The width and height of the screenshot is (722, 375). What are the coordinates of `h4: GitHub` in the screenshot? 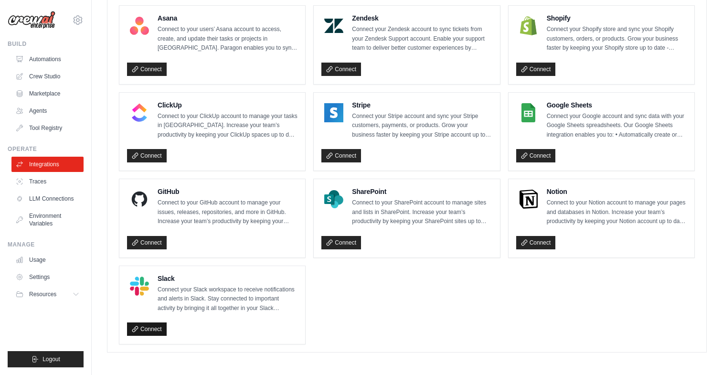 It's located at (227, 191).